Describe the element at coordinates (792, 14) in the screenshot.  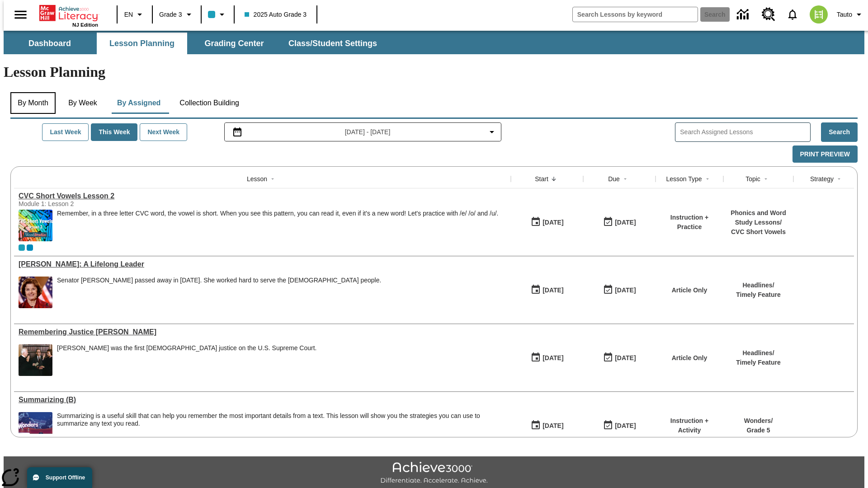
I see `a: Notifications` at that location.